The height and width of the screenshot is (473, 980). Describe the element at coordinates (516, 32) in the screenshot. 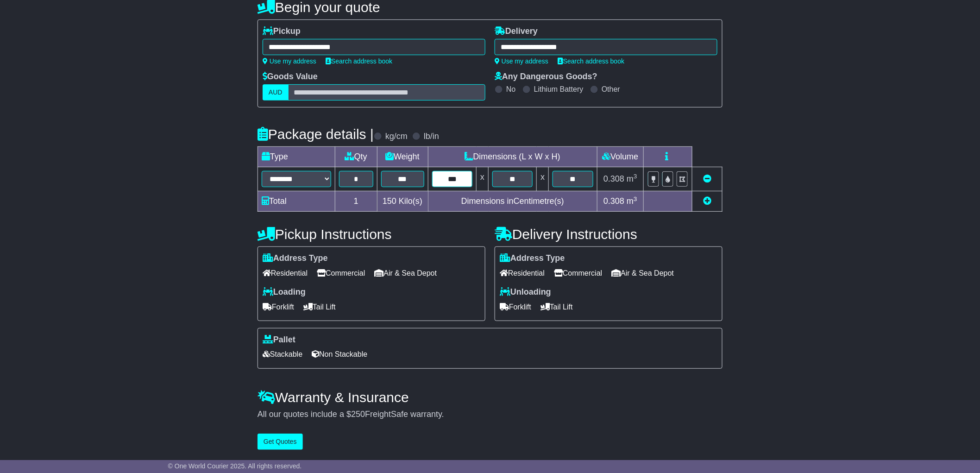

I see `label: Delivery` at that location.